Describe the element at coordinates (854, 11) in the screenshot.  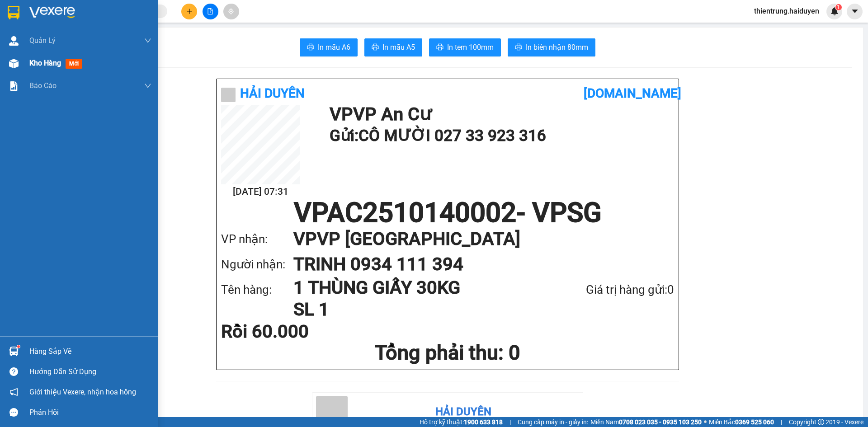
I see `button: caret-down` at that location.